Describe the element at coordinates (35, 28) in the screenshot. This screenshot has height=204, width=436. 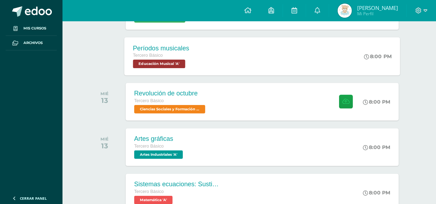
I see `span: Mis cursos` at that location.